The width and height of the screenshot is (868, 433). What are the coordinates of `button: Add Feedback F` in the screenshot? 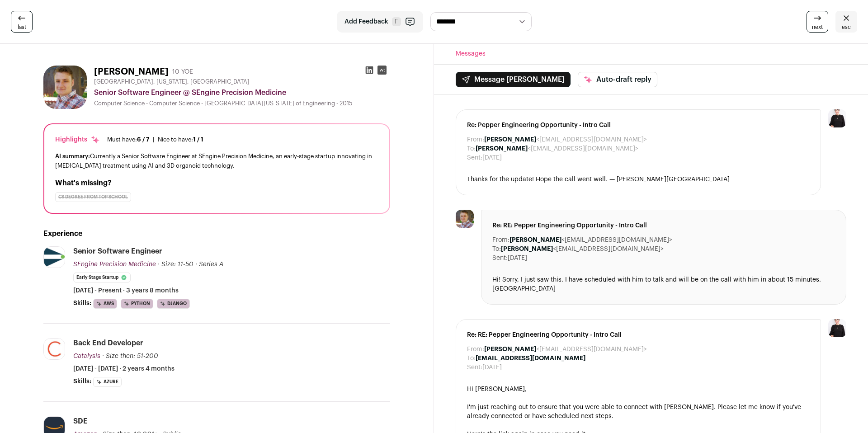 It's located at (380, 22).